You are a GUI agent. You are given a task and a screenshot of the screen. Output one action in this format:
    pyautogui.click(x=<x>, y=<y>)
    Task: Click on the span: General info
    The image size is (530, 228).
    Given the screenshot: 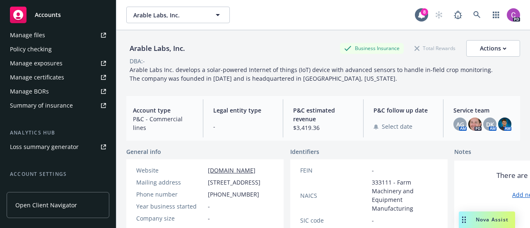 What is the action you would take?
    pyautogui.click(x=144, y=152)
    